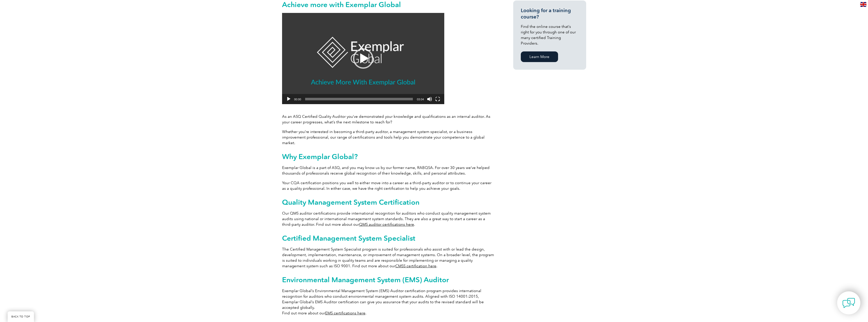 The width and height of the screenshot is (868, 322). Describe the element at coordinates (388, 238) in the screenshot. I see `h2: Certified Management System Specialist` at that location.